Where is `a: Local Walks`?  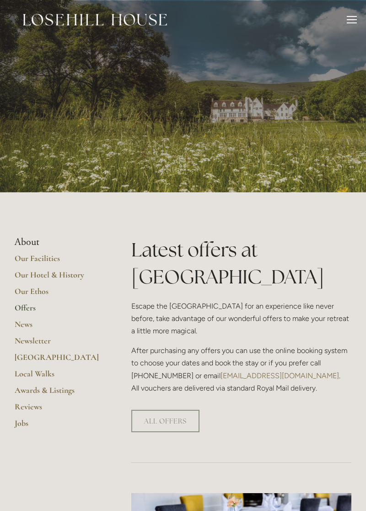
a: Local Walks is located at coordinates (58, 377).